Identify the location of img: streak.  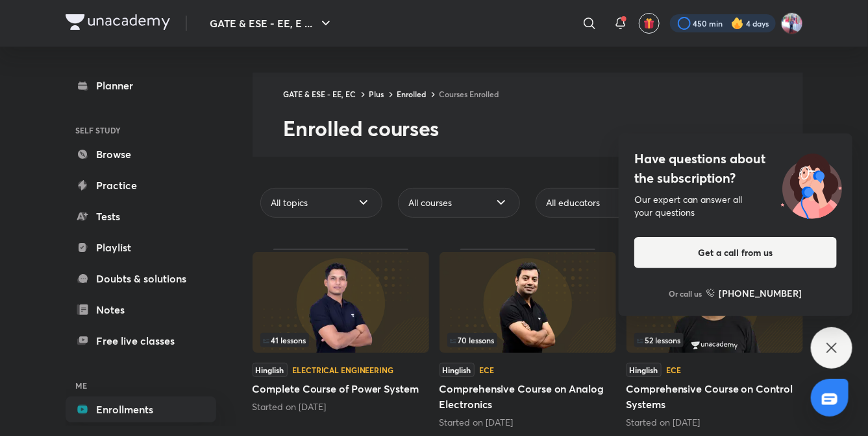
(738, 23).